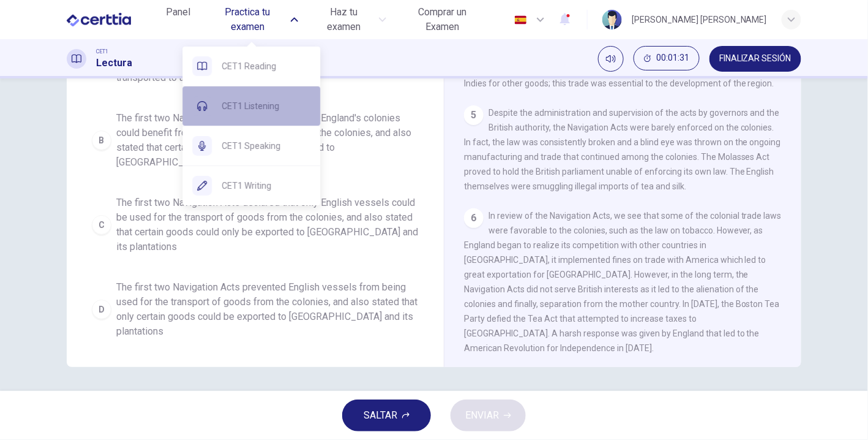 This screenshot has height=440, width=868. I want to click on div: 6, so click(474, 218).